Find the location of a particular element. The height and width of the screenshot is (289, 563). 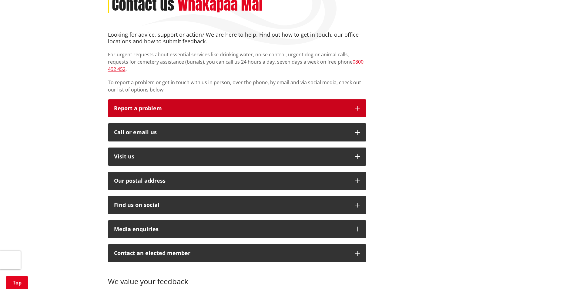

h4: Looking for advice, support or action? We are here to help. Find out how to get in touch, our off... is located at coordinates (237, 38).